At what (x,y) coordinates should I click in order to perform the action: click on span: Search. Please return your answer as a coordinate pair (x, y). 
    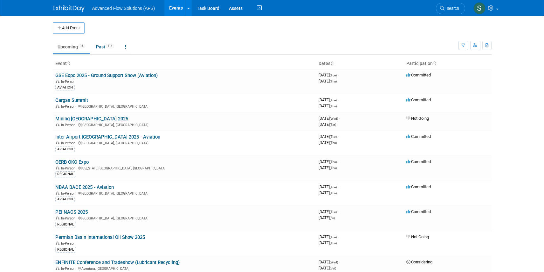
    Looking at the image, I should click on (452, 8).